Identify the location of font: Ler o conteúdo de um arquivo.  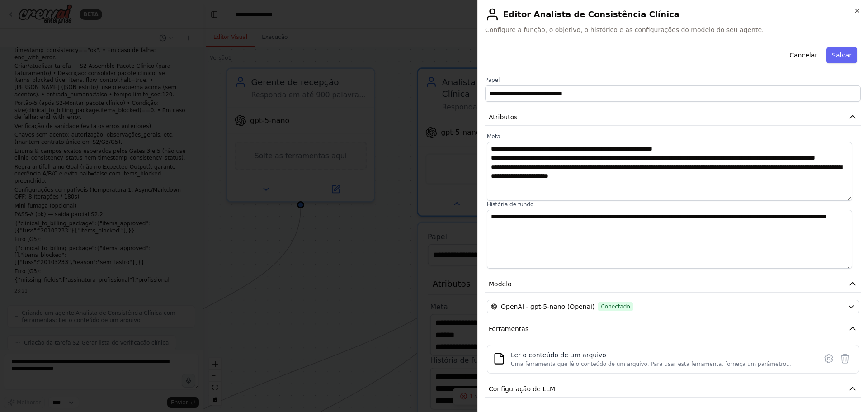
(559, 355).